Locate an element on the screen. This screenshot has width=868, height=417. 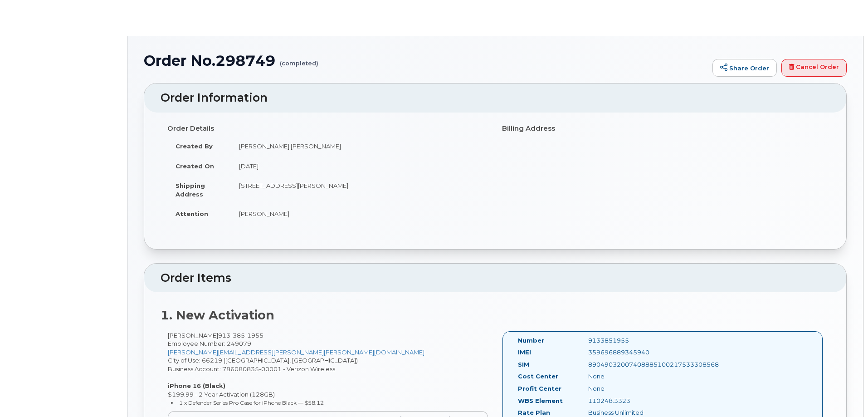
strong: 1. New Activation is located at coordinates (217, 315).